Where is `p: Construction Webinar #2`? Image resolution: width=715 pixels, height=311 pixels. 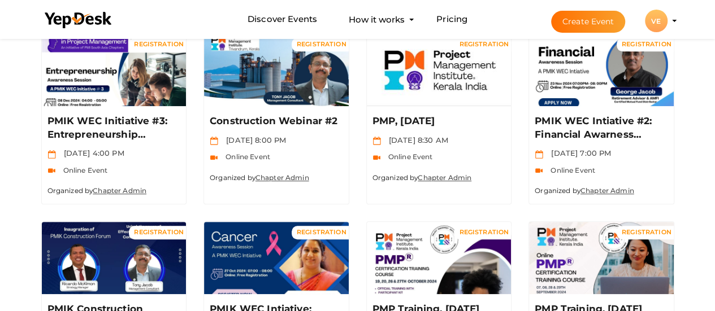 p: Construction Webinar #2 is located at coordinates (275, 122).